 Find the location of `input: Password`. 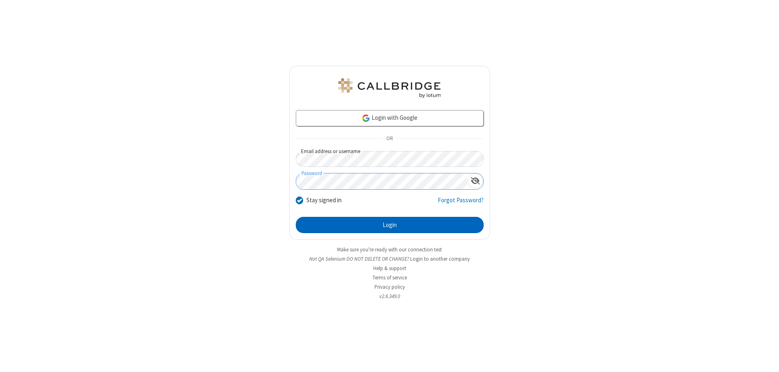

input: Password is located at coordinates (382, 181).